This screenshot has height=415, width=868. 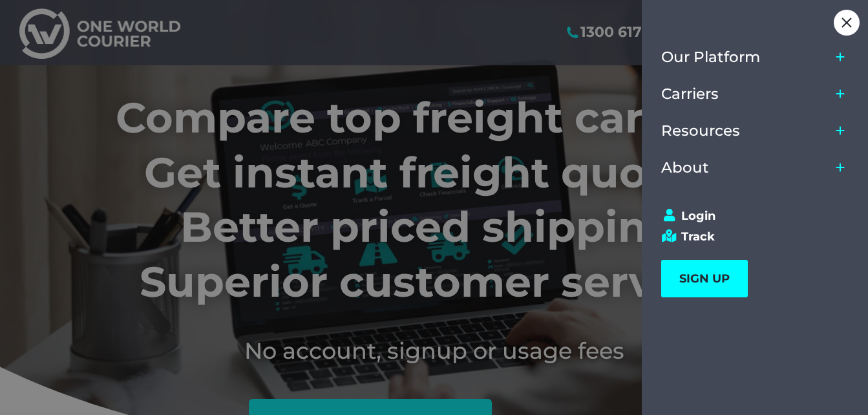 I want to click on span: Our Platform, so click(x=711, y=57).